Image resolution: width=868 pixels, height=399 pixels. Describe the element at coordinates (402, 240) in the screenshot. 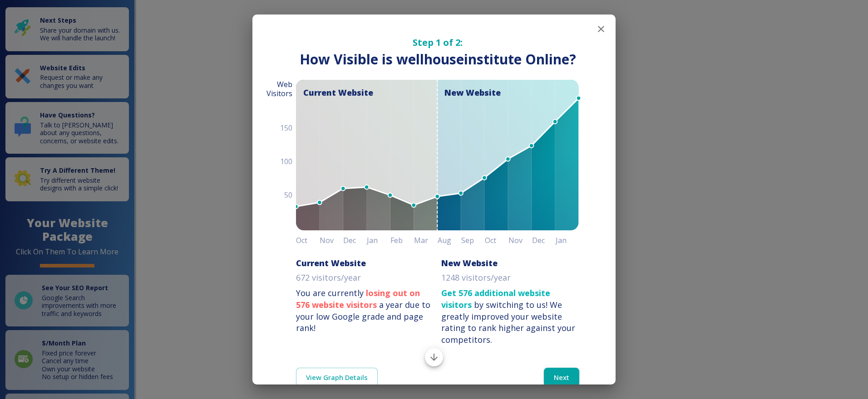

I see `h6: Feb` at that location.